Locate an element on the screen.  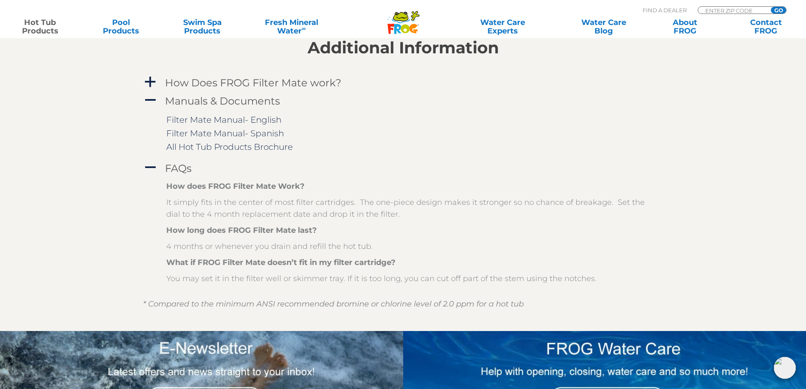
a: Hot TubProducts is located at coordinates (40, 27).